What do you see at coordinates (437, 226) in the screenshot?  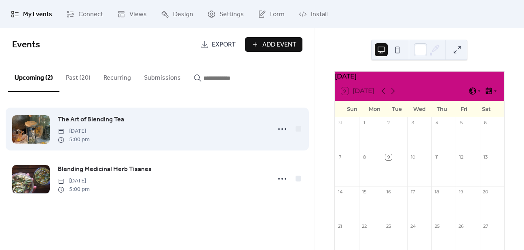 I see `div: 25` at bounding box center [437, 226].